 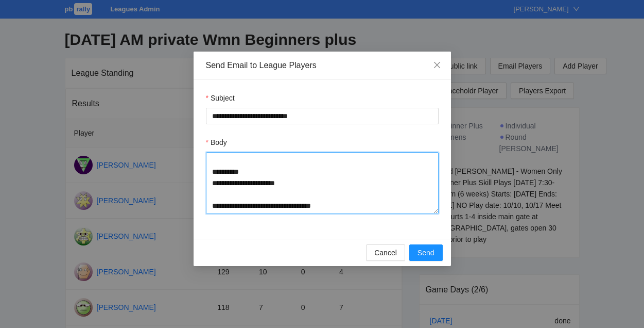 I want to click on span: Cancel, so click(x=385, y=252).